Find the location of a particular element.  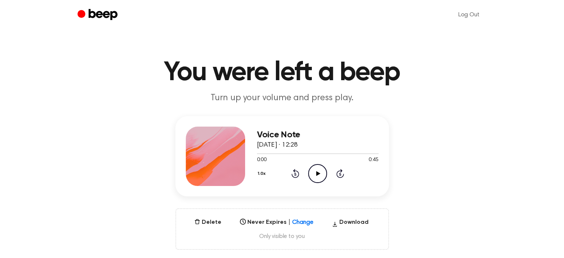

button: Delete is located at coordinates (208, 222).